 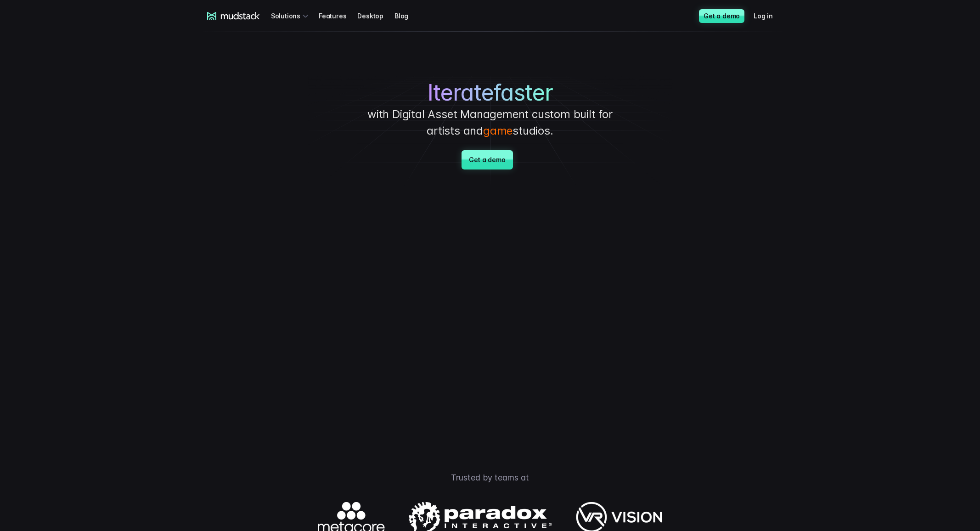 I want to click on a: Features, so click(x=338, y=15).